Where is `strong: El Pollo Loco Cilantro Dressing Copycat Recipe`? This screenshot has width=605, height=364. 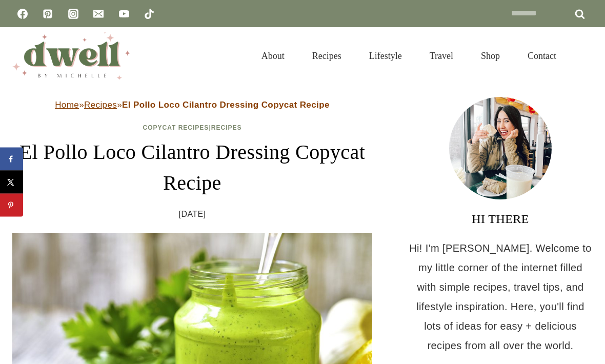 strong: El Pollo Loco Cilantro Dressing Copycat Recipe is located at coordinates (225, 104).